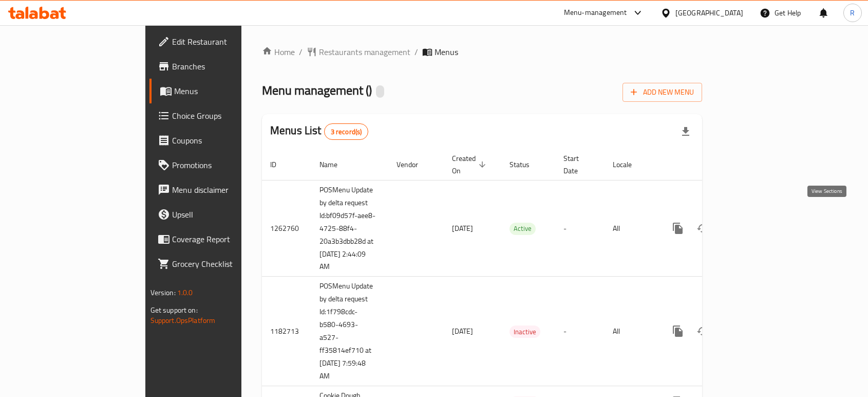  What do you see at coordinates (219, 214) in the screenshot?
I see `a: Upsell` at bounding box center [219, 214].